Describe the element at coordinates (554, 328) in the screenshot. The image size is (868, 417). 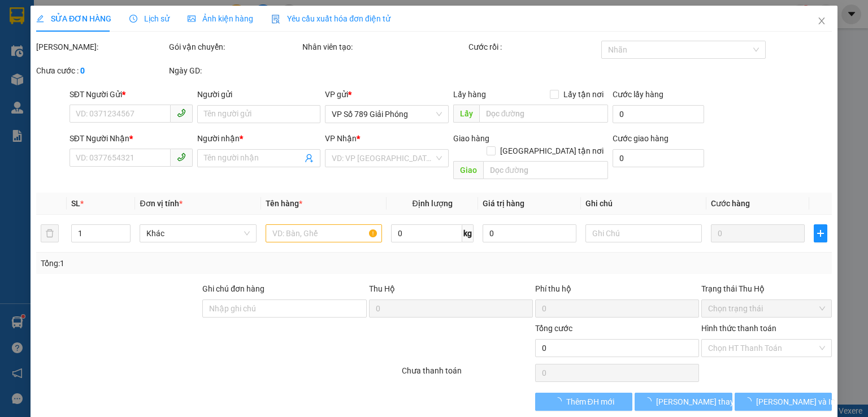
I see `span: Tổng cước` at that location.